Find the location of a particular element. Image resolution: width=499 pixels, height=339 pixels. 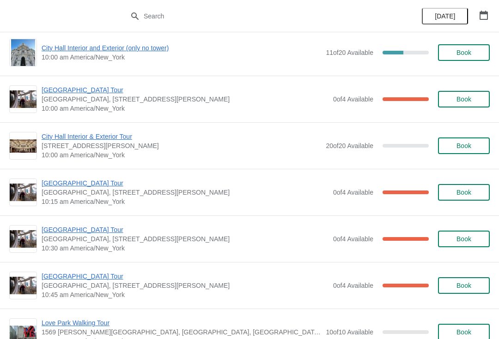

input: Search is located at coordinates (259, 16).